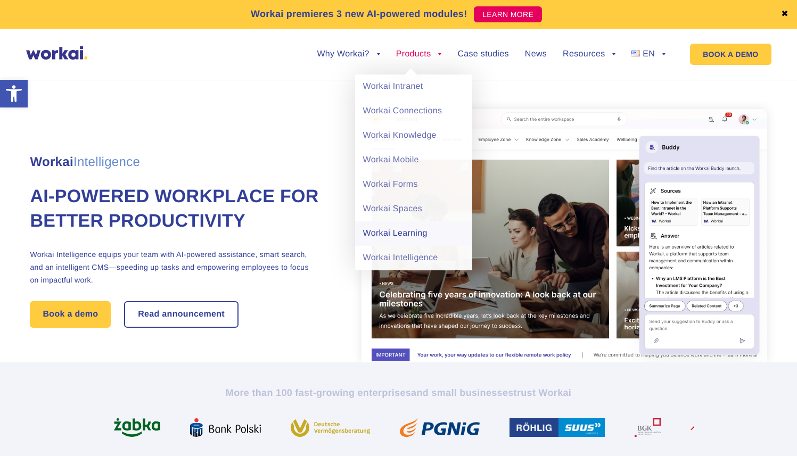 Image resolution: width=797 pixels, height=456 pixels. Describe the element at coordinates (85, 156) in the screenshot. I see `span: Workai` at that location.